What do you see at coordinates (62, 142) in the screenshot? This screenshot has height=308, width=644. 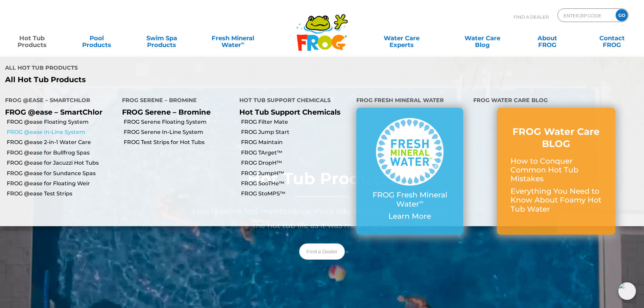 I see `a: FROG @ease 2-in-1 Water Care` at bounding box center [62, 142].